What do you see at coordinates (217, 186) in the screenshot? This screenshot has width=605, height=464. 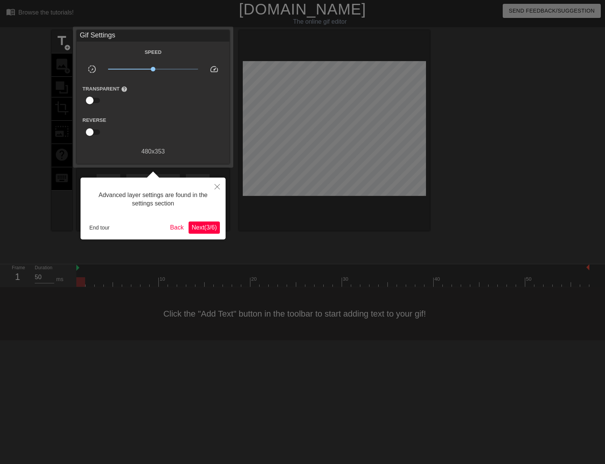 I see `button: Close` at bounding box center [217, 186].